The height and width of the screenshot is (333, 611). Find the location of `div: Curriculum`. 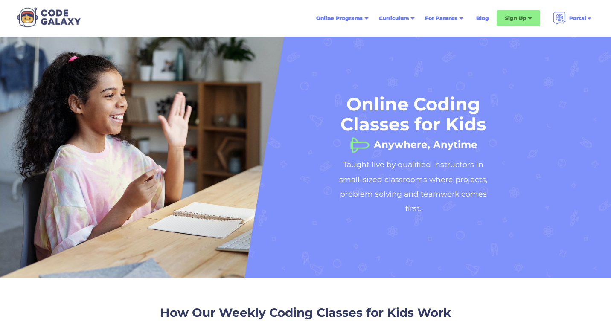

div: Curriculum is located at coordinates (394, 18).